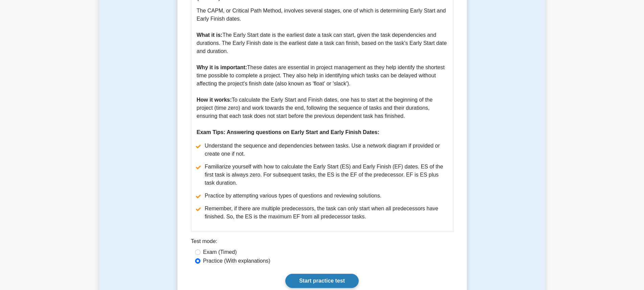  Describe the element at coordinates (322, 72) in the screenshot. I see `p: The CAPM, or Critical Path Method, involves several stages, one of which is determining Early Sta...` at that location.